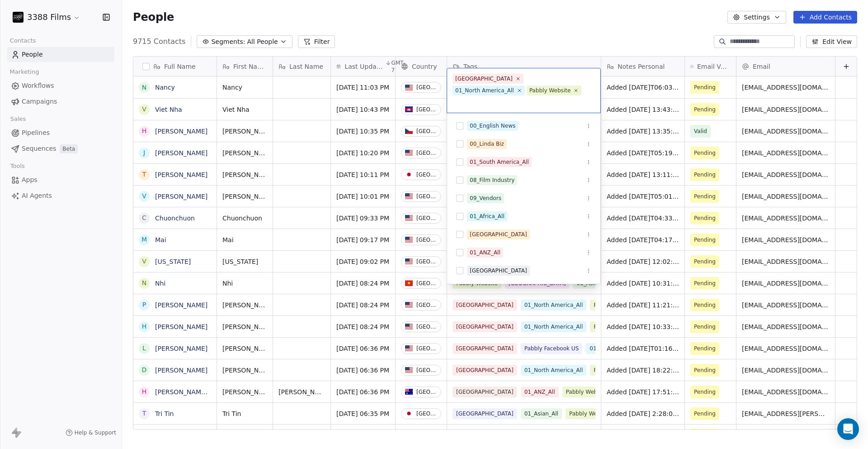 This screenshot has height=449, width=868. I want to click on div: 01_Africa_All, so click(487, 216).